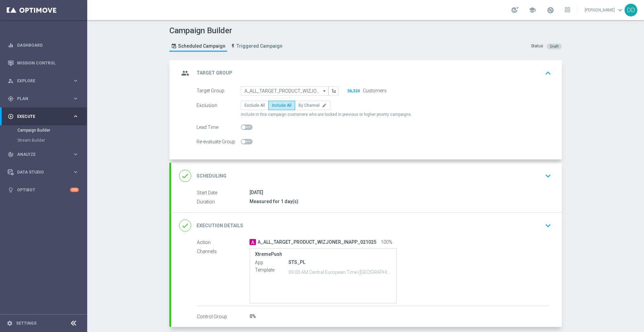  What do you see at coordinates (532, 10) in the screenshot?
I see `span: school` at bounding box center [532, 10].